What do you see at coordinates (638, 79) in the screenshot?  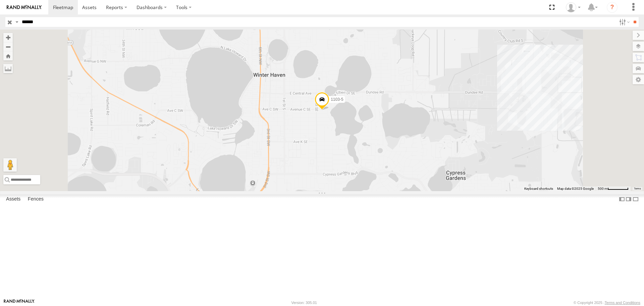 I see `label: Map Settings` at bounding box center [638, 79].